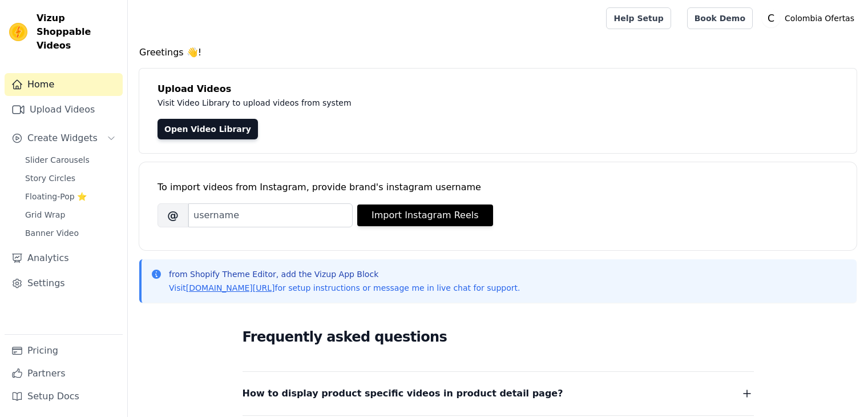 This screenshot has height=417, width=868. What do you see at coordinates (50, 178) in the screenshot?
I see `span: Story Circles` at bounding box center [50, 178].